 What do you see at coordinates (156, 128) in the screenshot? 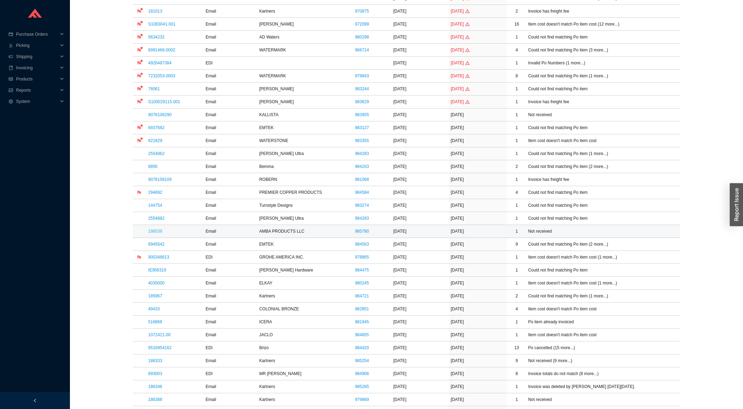
I see `a: 6937682` at bounding box center [156, 128].